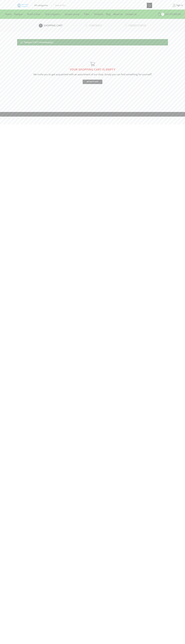 This screenshot has height=644, width=185. What do you see at coordinates (168, 14) in the screenshot?
I see `a: 1 Cart ₹5,000.00` at bounding box center [168, 14].